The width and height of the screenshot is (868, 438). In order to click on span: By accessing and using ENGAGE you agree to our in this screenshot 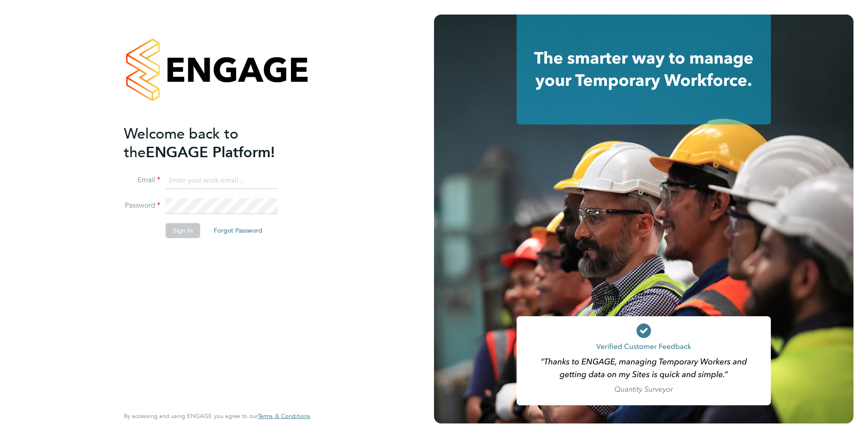, I will do `click(217, 416)`.